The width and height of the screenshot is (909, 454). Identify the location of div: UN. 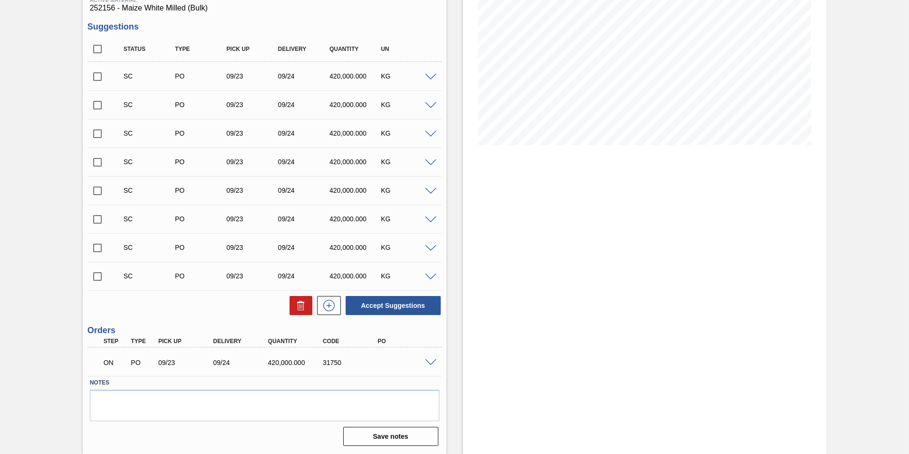
(407, 49).